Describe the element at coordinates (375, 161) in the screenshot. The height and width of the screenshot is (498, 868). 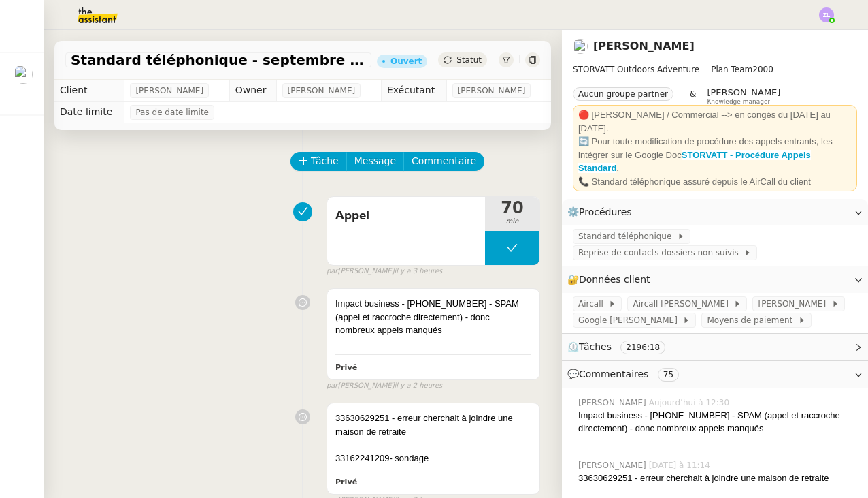
I see `button: Message` at that location.